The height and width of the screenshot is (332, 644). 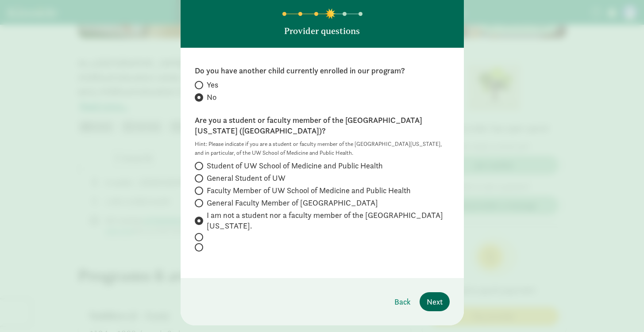 I want to click on label: Do you have another child currently enrolled in our program?, so click(x=322, y=70).